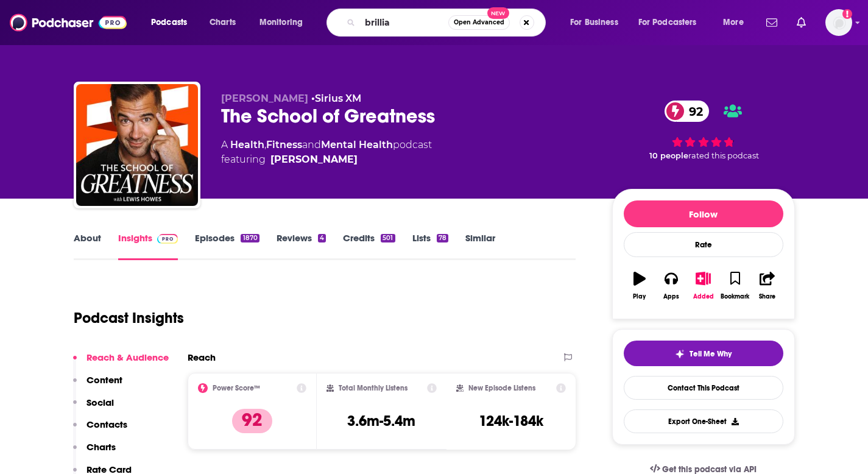  What do you see at coordinates (326, 153) in the screenshot?
I see `div: A podcast` at bounding box center [326, 153].